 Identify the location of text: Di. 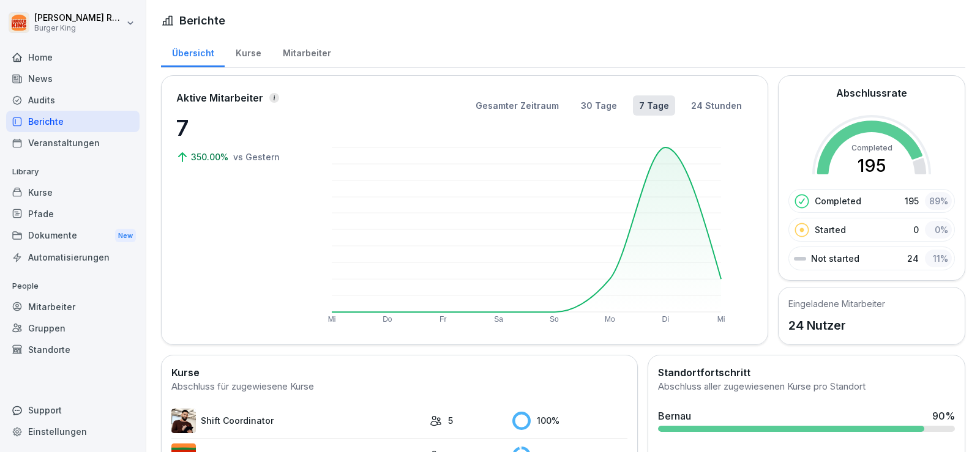
(664, 320).